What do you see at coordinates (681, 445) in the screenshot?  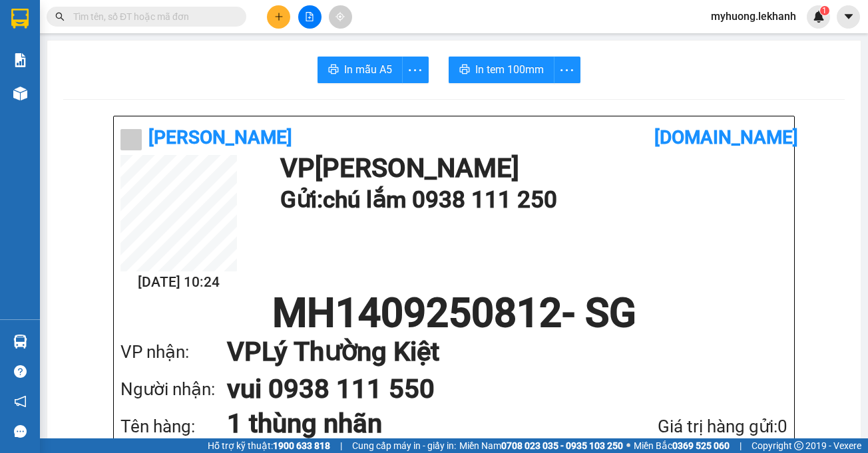 I see `span: Miền Bắc` at bounding box center [681, 445].